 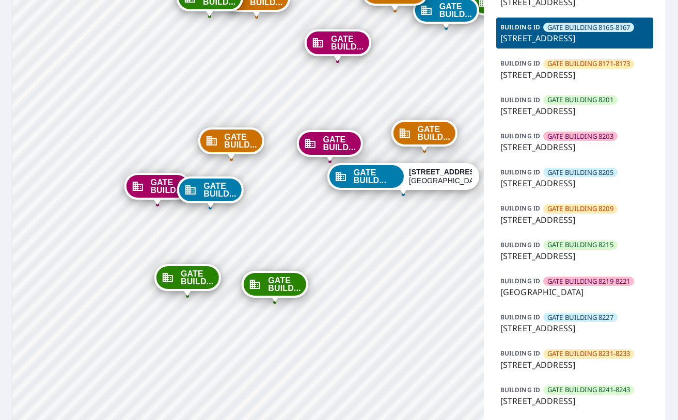 What do you see at coordinates (588, 281) in the screenshot?
I see `span: GATE BUILDING 8219-8221` at bounding box center [588, 281].